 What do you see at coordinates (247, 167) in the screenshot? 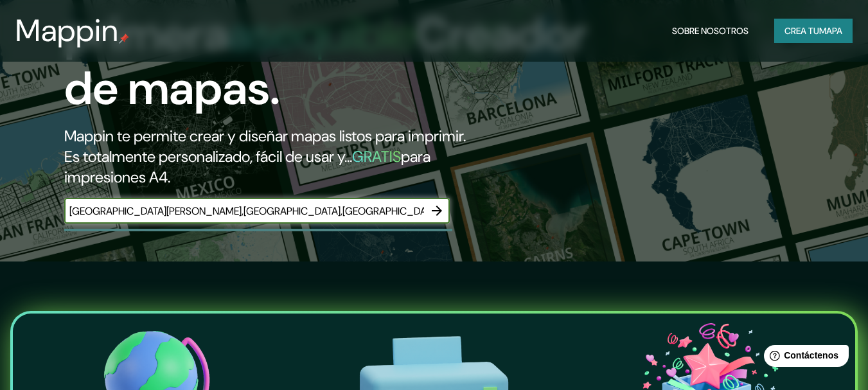
I see `font: para impresiones A4.` at bounding box center [247, 167].